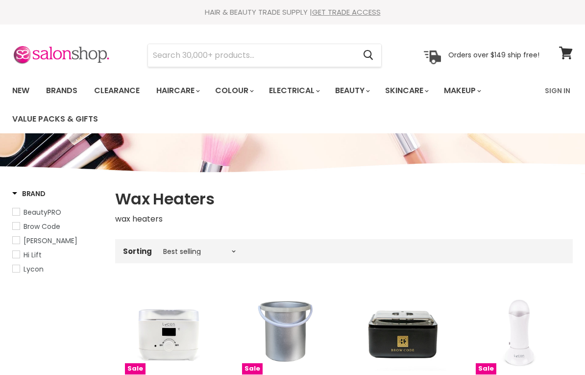  I want to click on a: Makeup, so click(462, 91).